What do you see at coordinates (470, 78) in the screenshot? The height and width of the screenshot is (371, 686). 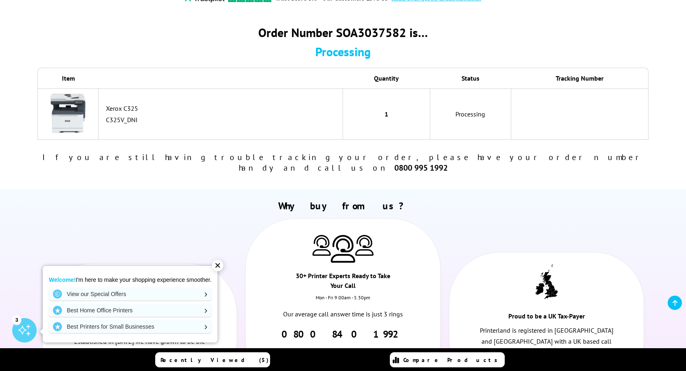 I see `th: Status` at bounding box center [470, 78].